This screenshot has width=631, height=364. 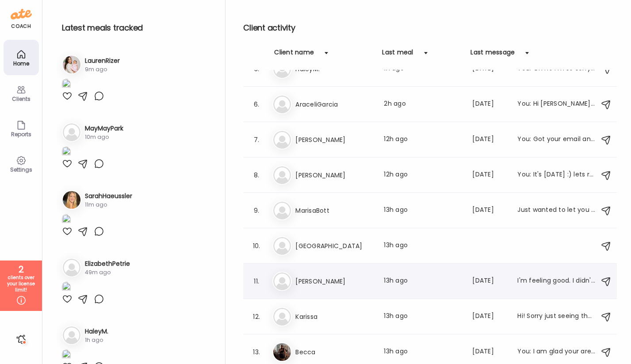 What do you see at coordinates (21, 63) in the screenshot?
I see `div: Home` at bounding box center [21, 63].